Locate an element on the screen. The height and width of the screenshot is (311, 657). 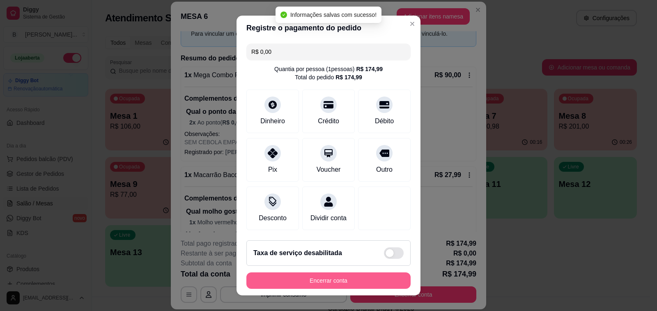
div: Dinheiro is located at coordinates (273, 121).